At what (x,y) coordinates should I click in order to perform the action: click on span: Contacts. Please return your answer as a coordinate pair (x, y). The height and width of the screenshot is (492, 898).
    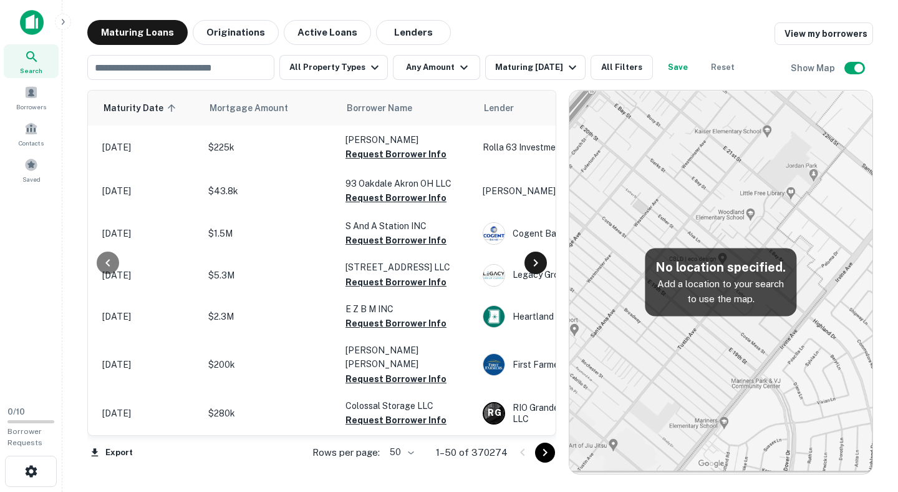
    Looking at the image, I should click on (31, 143).